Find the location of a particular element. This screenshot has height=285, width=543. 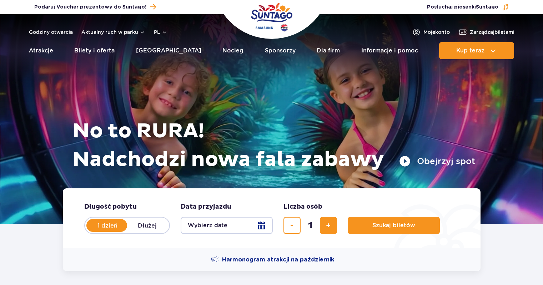

span: Posłuchaj piosenki is located at coordinates (462, 7).